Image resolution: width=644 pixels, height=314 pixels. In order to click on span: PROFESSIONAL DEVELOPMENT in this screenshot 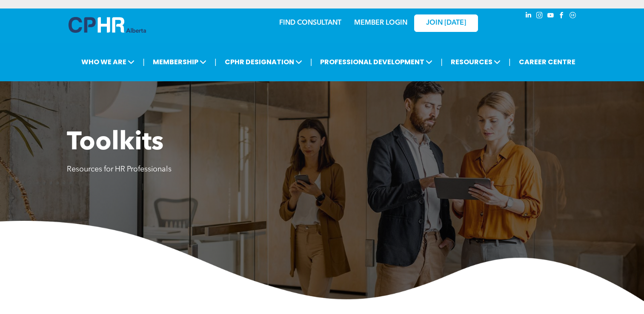, I will do `click(376, 62)`.